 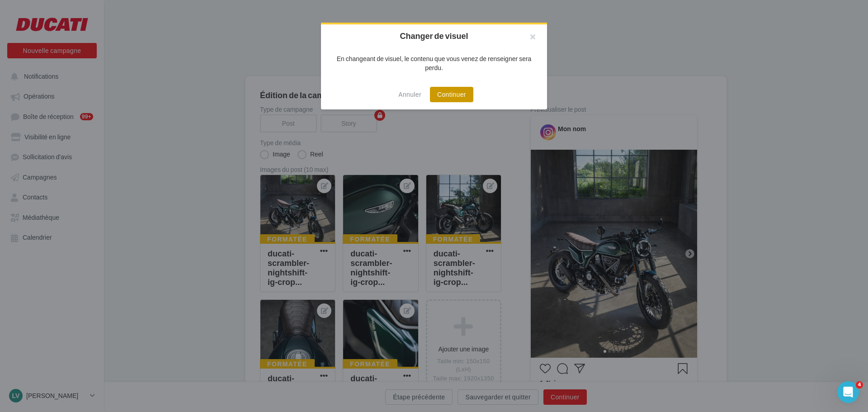 I want to click on button: Annuler, so click(x=410, y=94).